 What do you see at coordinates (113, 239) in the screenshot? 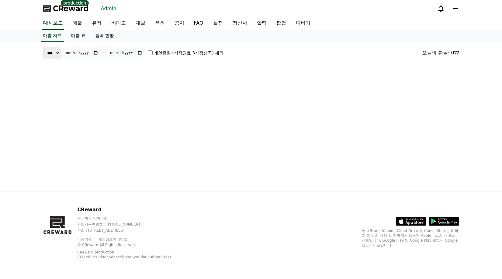
I see `a: 개인정보처리방침` at bounding box center [113, 239].